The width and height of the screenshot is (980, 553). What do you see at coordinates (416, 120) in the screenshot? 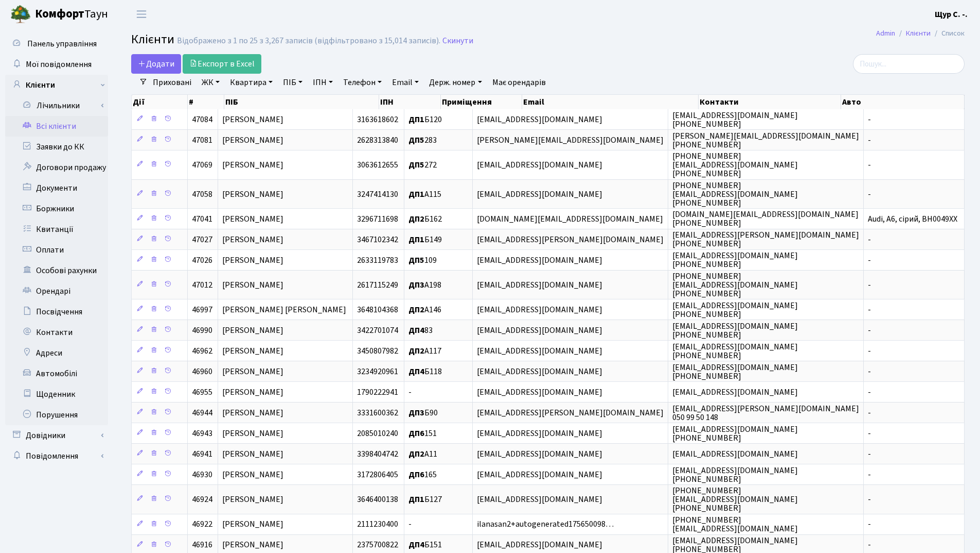
I see `b: ДП1` at bounding box center [416, 120].